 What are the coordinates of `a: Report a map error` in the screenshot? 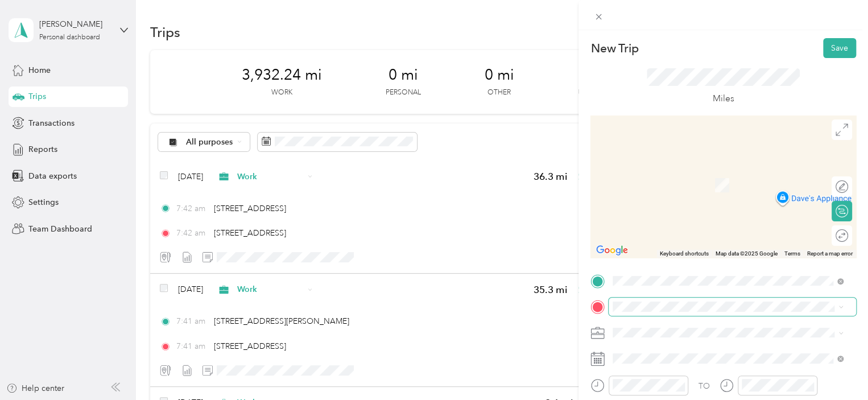 It's located at (830, 253).